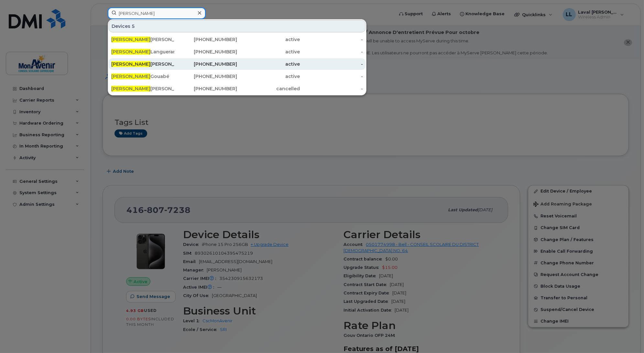 The width and height of the screenshot is (644, 353). What do you see at coordinates (237, 26) in the screenshot?
I see `div: Devices` at bounding box center [237, 26].